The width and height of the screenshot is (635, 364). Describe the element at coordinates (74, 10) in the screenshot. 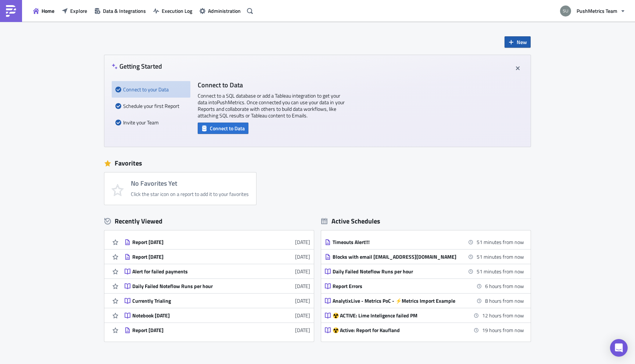

I see `a: Explore` at that location.